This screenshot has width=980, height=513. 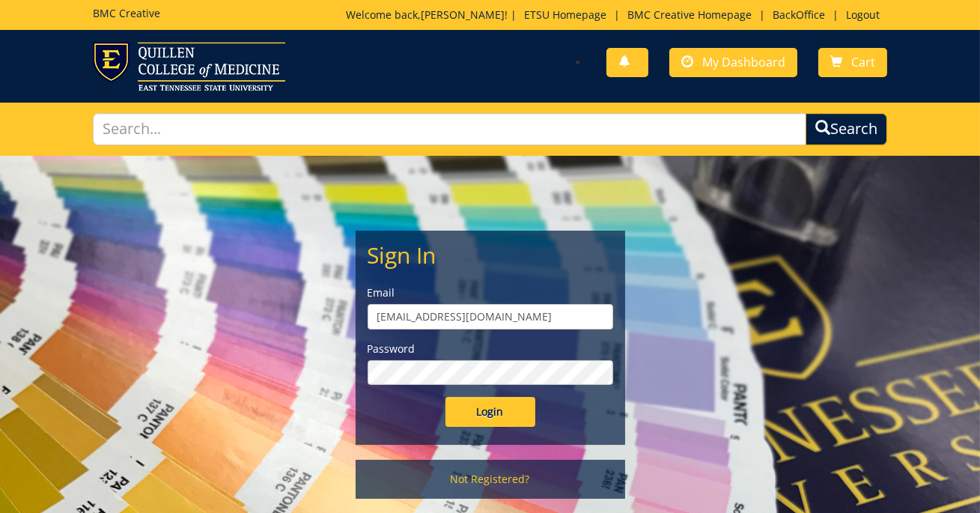 What do you see at coordinates (799, 14) in the screenshot?
I see `a: BackOffice` at bounding box center [799, 14].